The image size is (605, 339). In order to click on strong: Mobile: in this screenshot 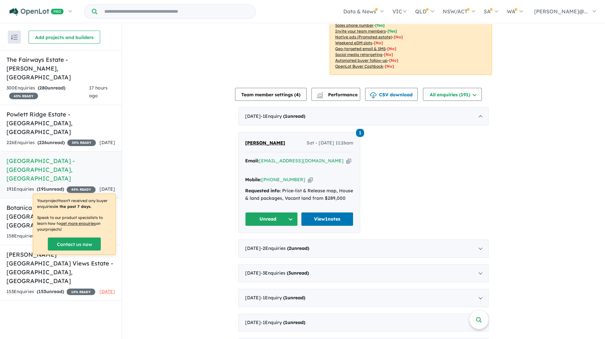, I will do `click(253, 179)`.